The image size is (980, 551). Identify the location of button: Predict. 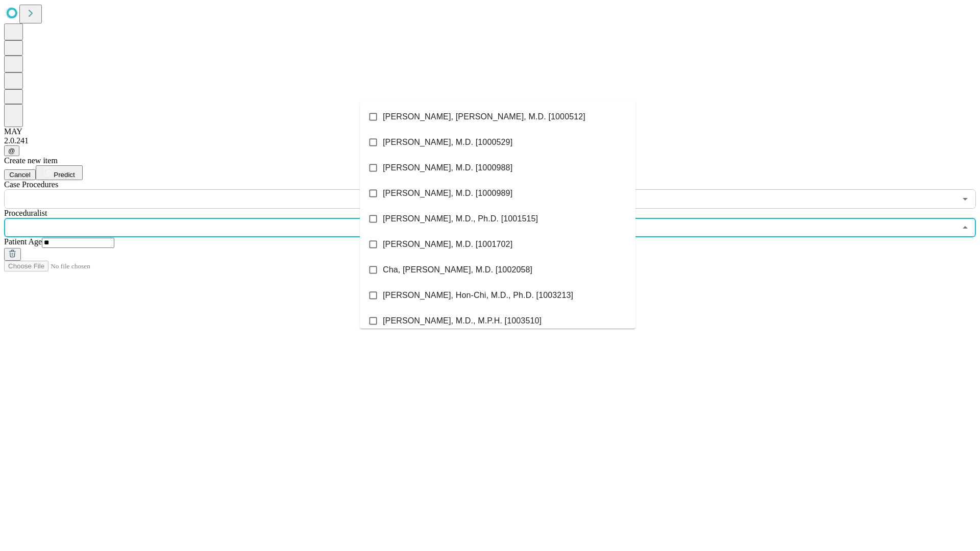
(59, 173).